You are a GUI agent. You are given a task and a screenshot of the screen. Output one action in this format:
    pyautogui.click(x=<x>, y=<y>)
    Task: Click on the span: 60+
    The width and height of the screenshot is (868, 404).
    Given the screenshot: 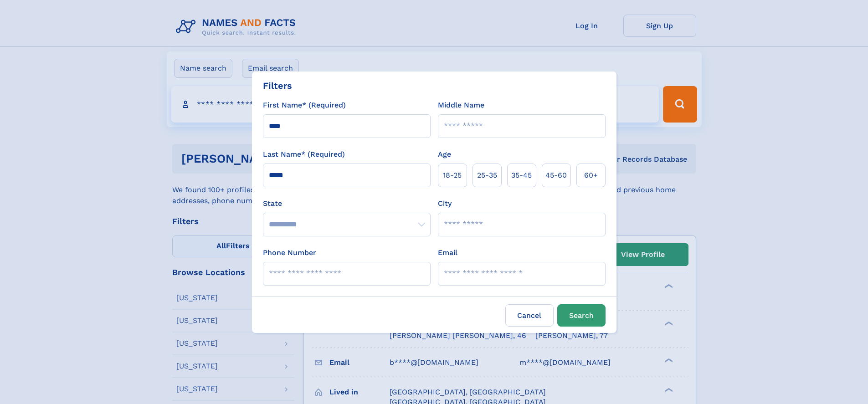 What is the action you would take?
    pyautogui.click(x=591, y=175)
    